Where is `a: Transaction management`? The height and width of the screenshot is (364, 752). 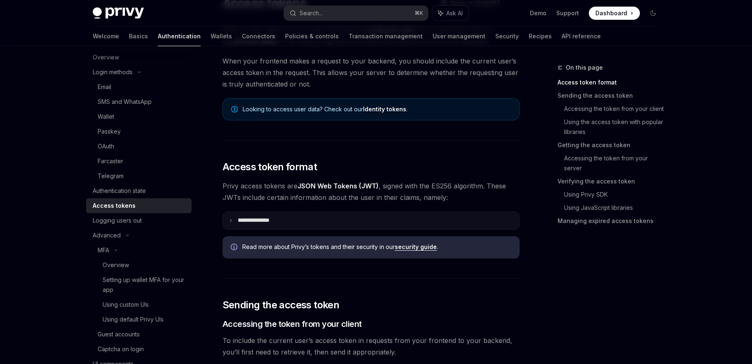 a: Transaction management is located at coordinates (386, 36).